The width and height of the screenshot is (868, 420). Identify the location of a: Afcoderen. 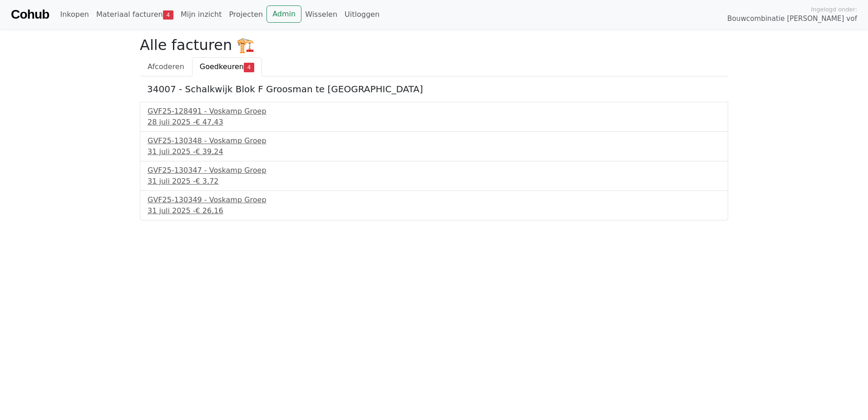
(166, 67).